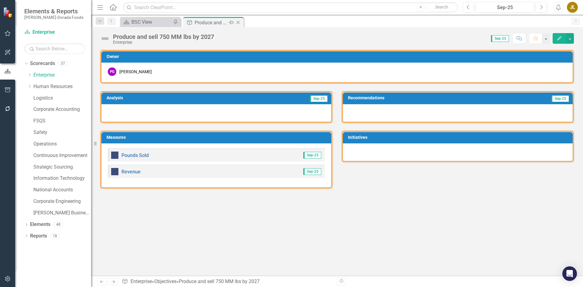 The width and height of the screenshot is (583, 287). Describe the element at coordinates (62, 167) in the screenshot. I see `a: Strategic Sourcing` at that location.